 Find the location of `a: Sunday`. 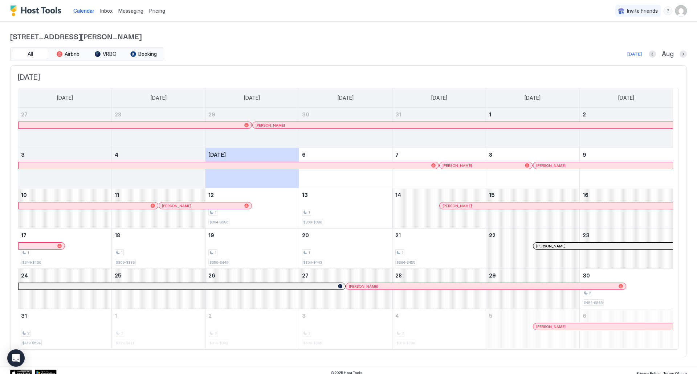

a: Sunday is located at coordinates (65, 98).